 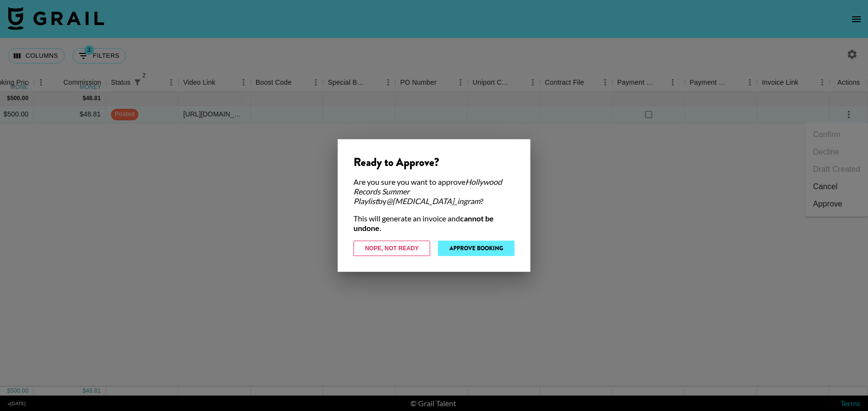 What do you see at coordinates (392, 248) in the screenshot?
I see `button: Nope, Not Ready` at bounding box center [392, 248].